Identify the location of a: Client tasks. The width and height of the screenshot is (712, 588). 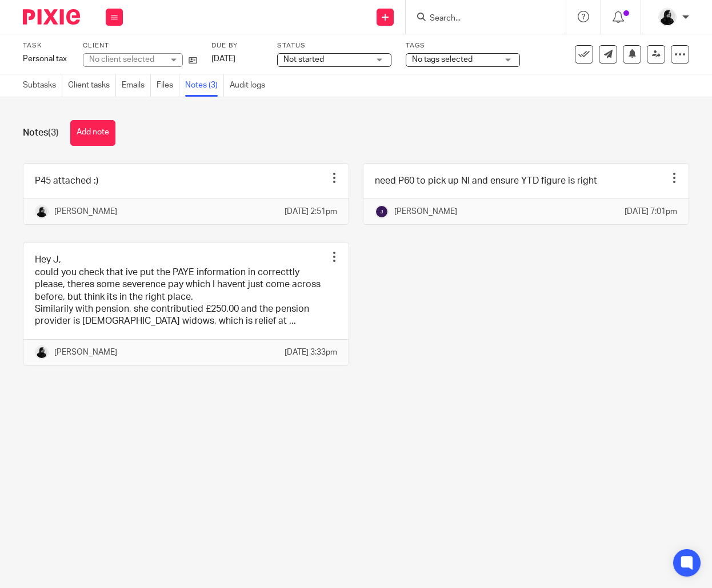
(92, 85).